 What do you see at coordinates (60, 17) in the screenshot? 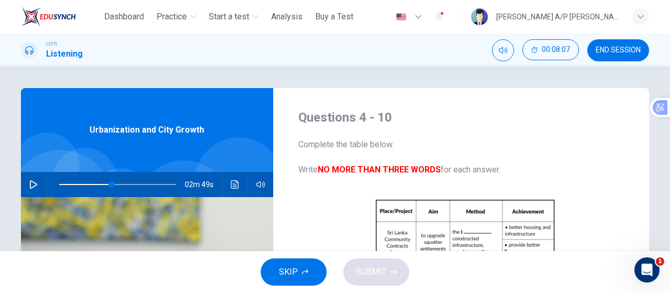
I see `a: ELTC logo` at bounding box center [60, 17].